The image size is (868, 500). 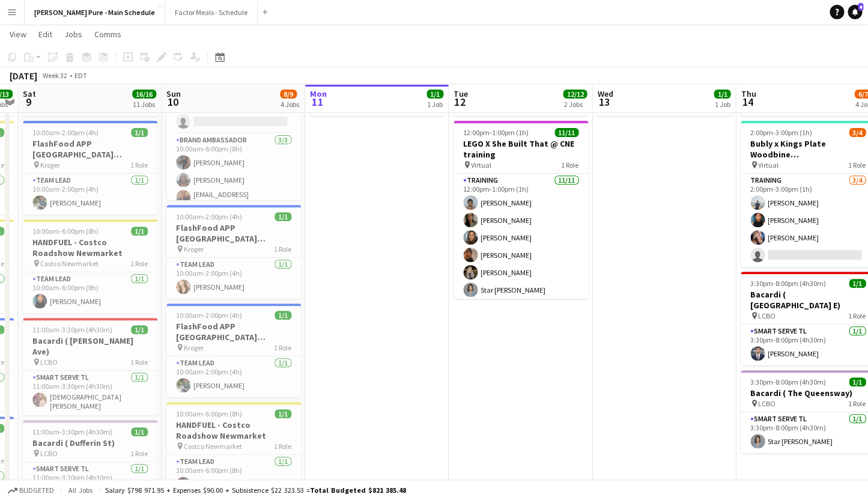 I want to click on span: 4, so click(x=860, y=6).